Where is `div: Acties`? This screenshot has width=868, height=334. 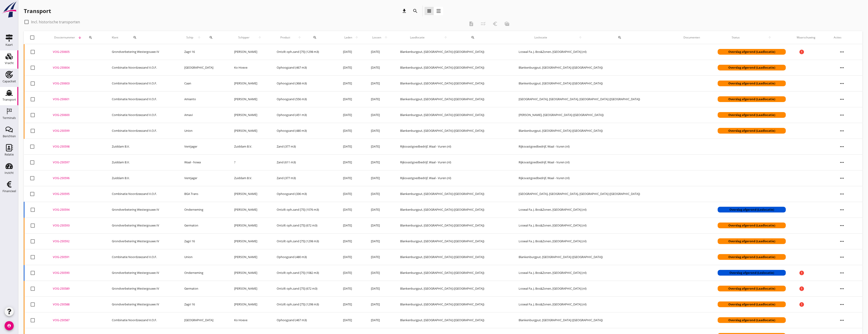
div: Acties is located at coordinates (845, 38).